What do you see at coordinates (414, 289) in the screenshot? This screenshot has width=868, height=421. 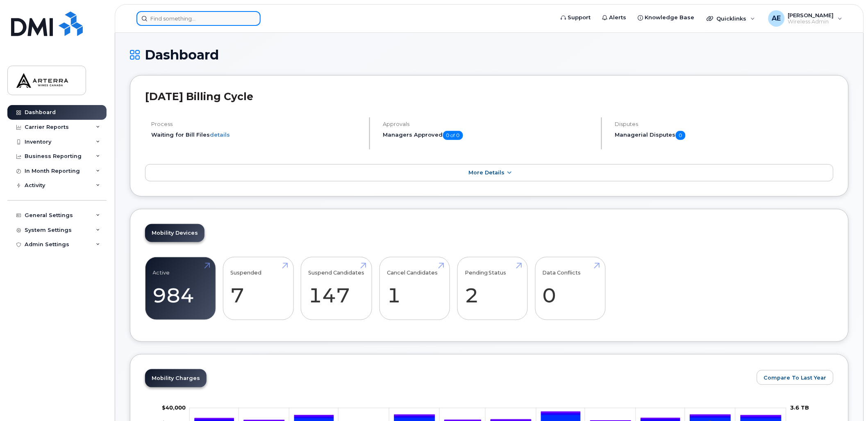 I see `a: Cancel Candidates 1` at bounding box center [414, 289].